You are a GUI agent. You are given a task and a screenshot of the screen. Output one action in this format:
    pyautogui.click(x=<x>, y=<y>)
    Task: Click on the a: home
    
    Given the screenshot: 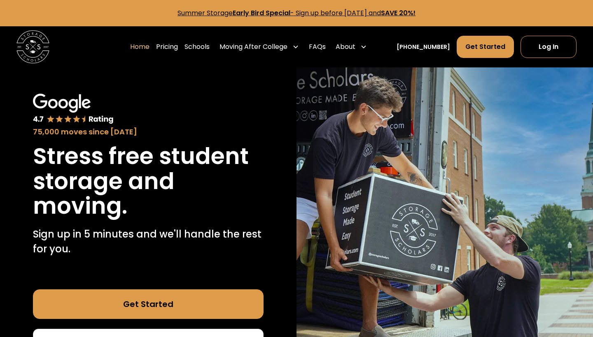 What is the action you would take?
    pyautogui.click(x=33, y=47)
    